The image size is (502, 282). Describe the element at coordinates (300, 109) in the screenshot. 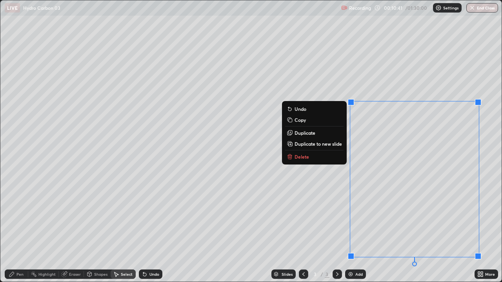

I see `p: Undo` at that location.